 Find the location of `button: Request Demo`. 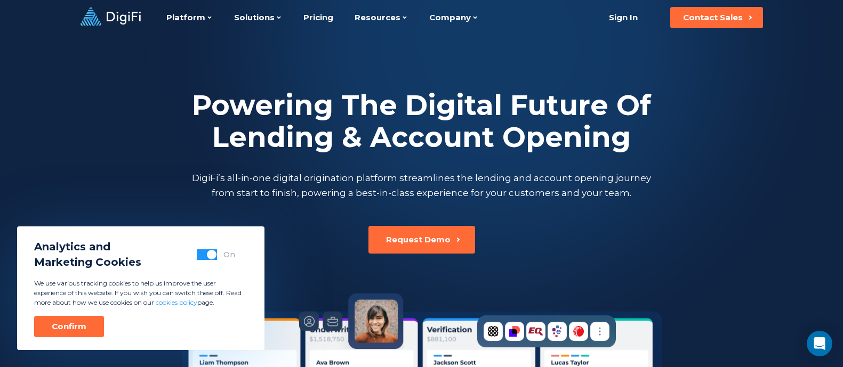

button: Request Demo is located at coordinates (422, 240).